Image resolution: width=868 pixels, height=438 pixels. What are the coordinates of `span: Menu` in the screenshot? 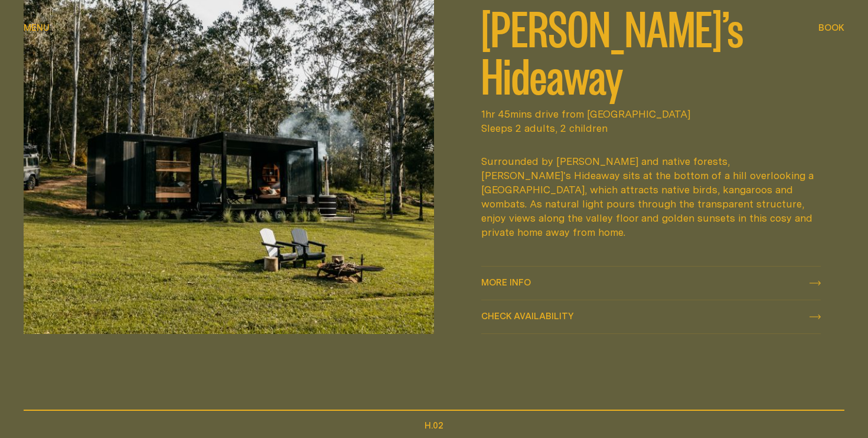 It's located at (37, 27).